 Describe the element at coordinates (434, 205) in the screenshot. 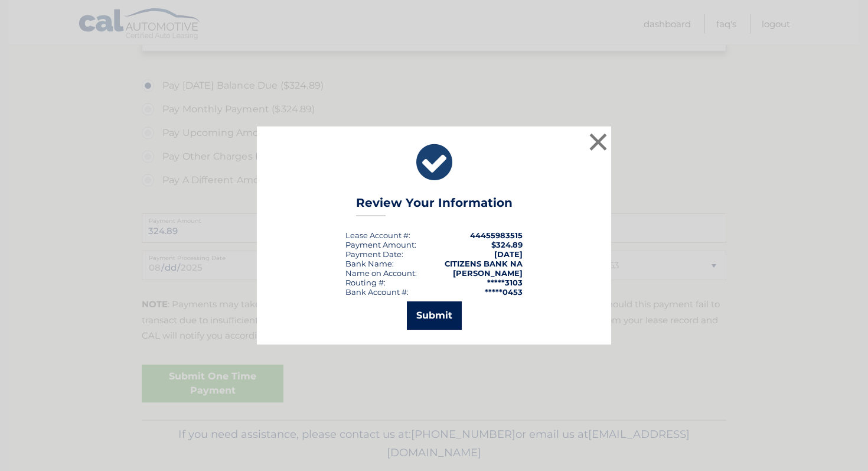

I see `h3: Review Your Information` at that location.